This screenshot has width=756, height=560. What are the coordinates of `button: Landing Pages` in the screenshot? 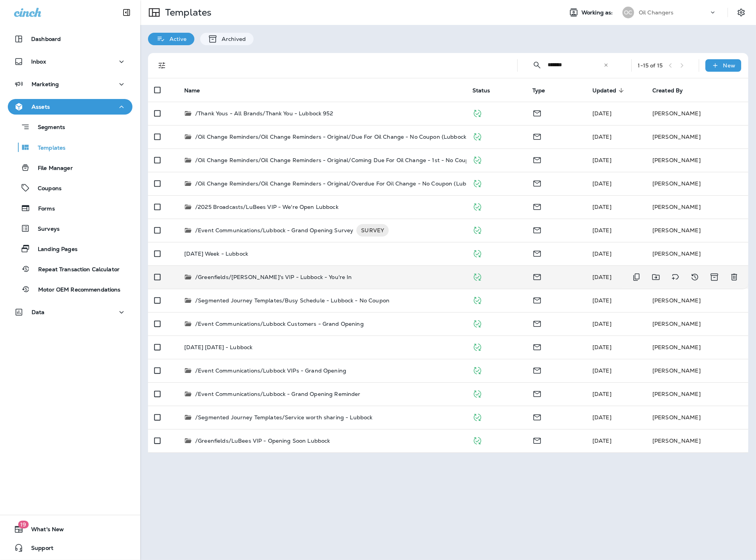 It's located at (70, 248).